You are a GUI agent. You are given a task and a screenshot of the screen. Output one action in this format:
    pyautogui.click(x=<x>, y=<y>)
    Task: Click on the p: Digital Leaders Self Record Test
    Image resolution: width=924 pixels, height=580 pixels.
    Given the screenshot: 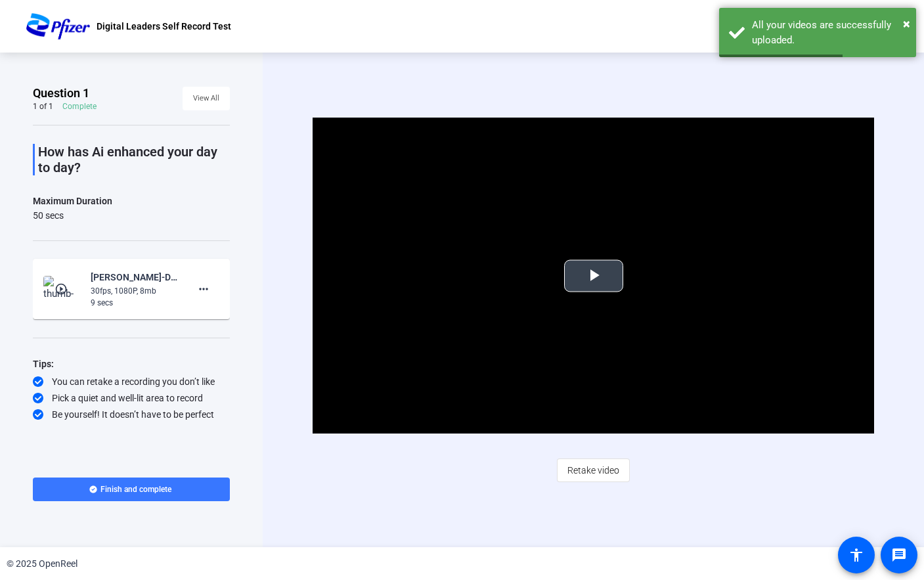 What is the action you would take?
    pyautogui.click(x=164, y=27)
    